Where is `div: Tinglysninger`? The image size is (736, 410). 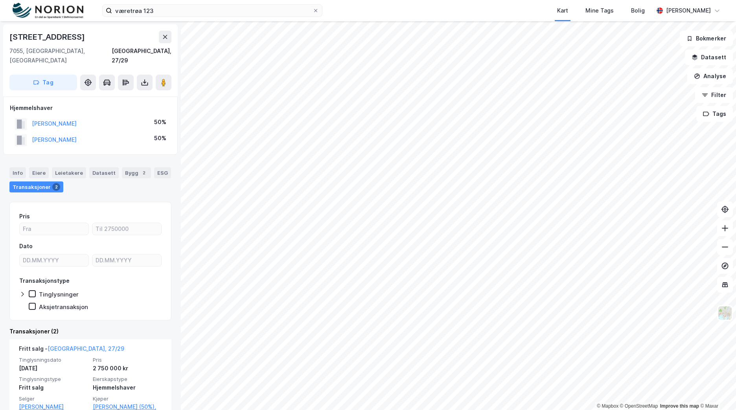
div: Tinglysninger is located at coordinates (59, 294).